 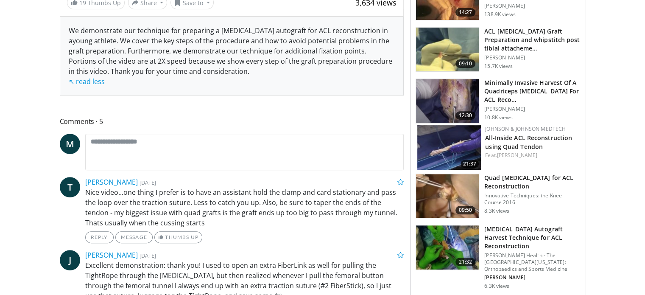 I want to click on span: 14:27, so click(x=466, y=12).